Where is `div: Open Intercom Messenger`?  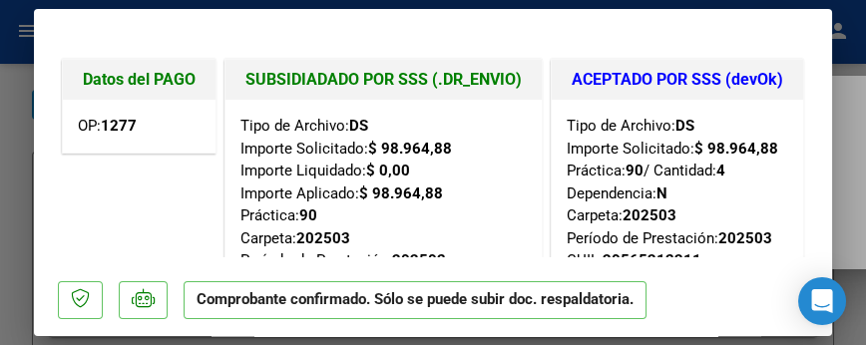
div: Open Intercom Messenger is located at coordinates (822, 301).